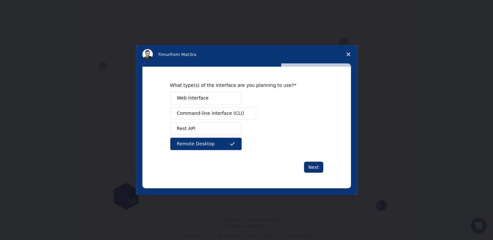 This screenshot has width=493, height=240. Describe the element at coordinates (210, 113) in the screenshot. I see `span: Command-line interface (CLI)` at that location.